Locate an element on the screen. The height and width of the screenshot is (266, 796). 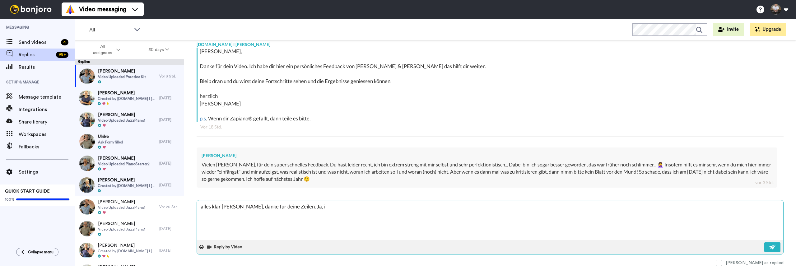
span: Fallbacks is located at coordinates (47, 147).